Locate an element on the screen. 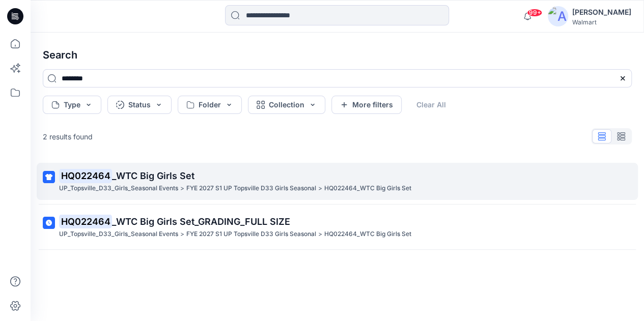  button: Status is located at coordinates (140, 105).